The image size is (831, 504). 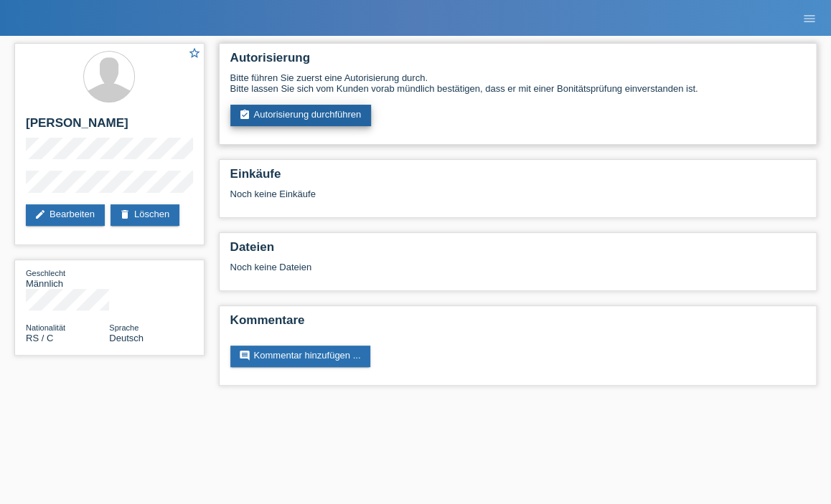 What do you see at coordinates (245, 114) in the screenshot?
I see `i: assignment_turned_in` at bounding box center [245, 114].